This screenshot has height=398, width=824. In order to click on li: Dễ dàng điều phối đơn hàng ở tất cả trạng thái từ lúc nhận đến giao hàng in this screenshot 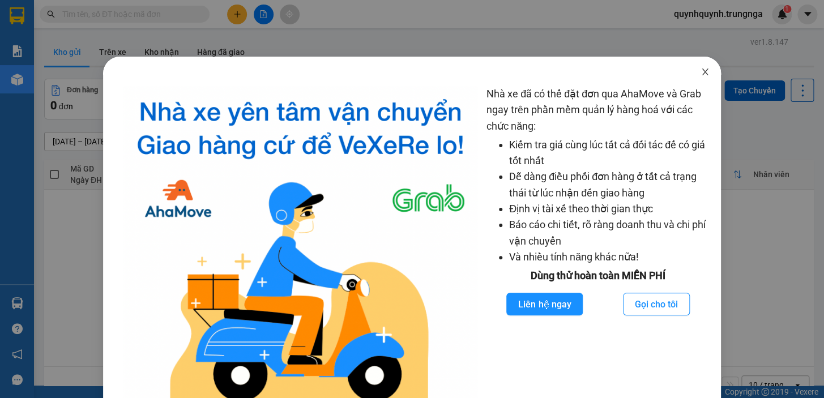, I will do `click(610, 185)`.